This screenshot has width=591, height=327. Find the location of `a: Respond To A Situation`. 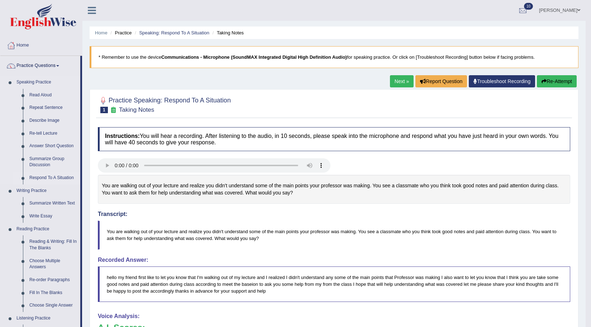

a: Respond To A Situation is located at coordinates (53, 178).